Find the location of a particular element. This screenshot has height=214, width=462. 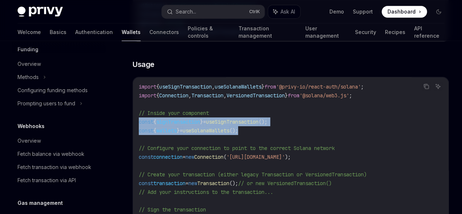

span: VersionedTransaction is located at coordinates (256, 95).